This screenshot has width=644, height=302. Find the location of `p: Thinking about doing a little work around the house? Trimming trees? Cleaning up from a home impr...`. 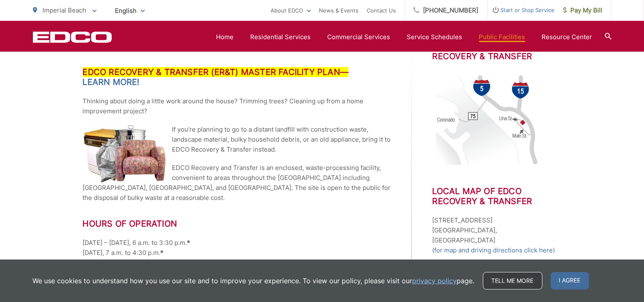

p: Thinking about doing a little work around the house? Trimming trees? Cleaning up from a home impr... is located at coordinates (237, 106).